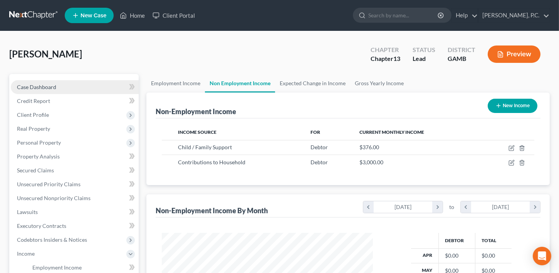 Image resolution: width=559 pixels, height=273 pixels. Describe the element at coordinates (34, 101) in the screenshot. I see `span: Credit Report` at that location.